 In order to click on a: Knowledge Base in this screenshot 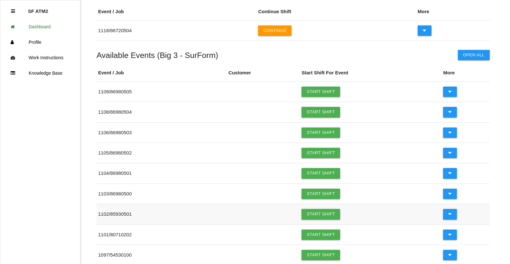, I will do `click(40, 73)`.